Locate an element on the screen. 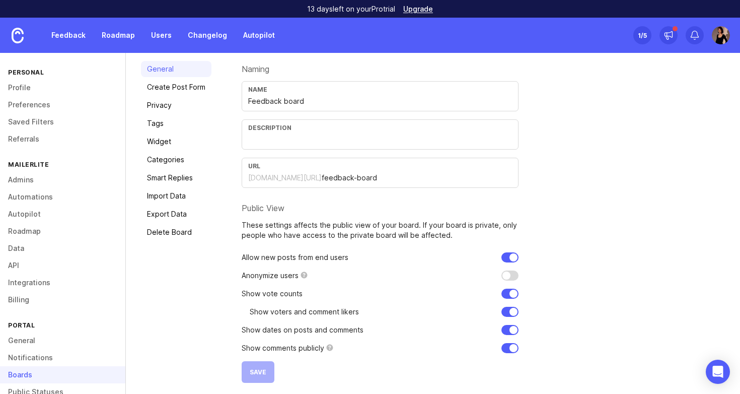 The height and width of the screenshot is (394, 740). a: Tags is located at coordinates (176, 123).